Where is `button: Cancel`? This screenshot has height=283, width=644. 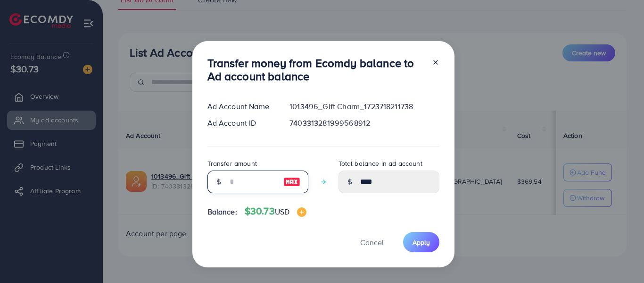
button: Cancel is located at coordinates (372, 241).